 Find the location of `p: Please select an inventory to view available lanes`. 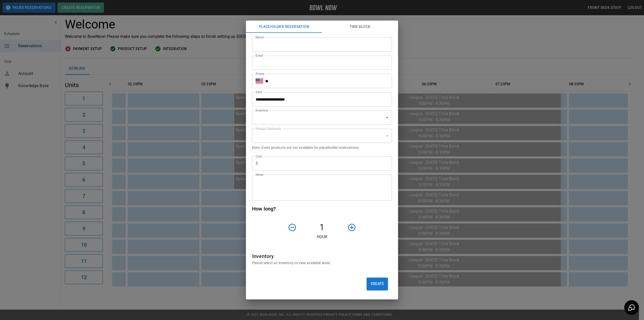

p: Please select an inventory to view available lanes is located at coordinates (322, 263).